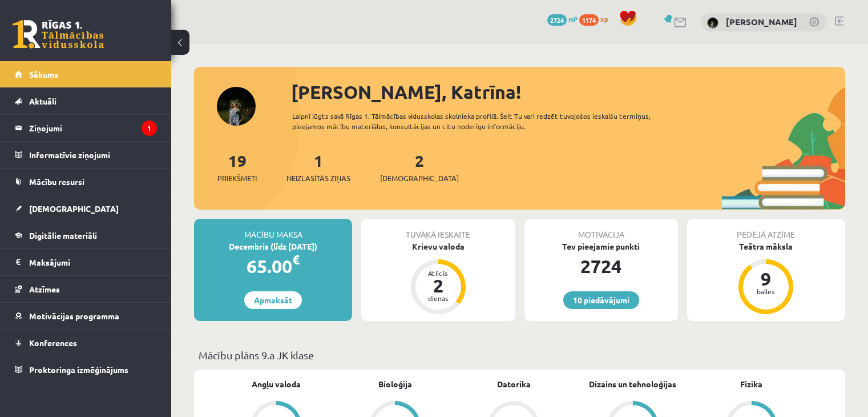  Describe the element at coordinates (85, 370) in the screenshot. I see `a: Proktoringa izmēģinājums` at that location.